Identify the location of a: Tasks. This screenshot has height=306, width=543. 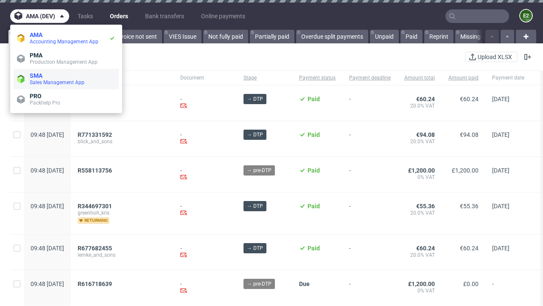
(85, 16).